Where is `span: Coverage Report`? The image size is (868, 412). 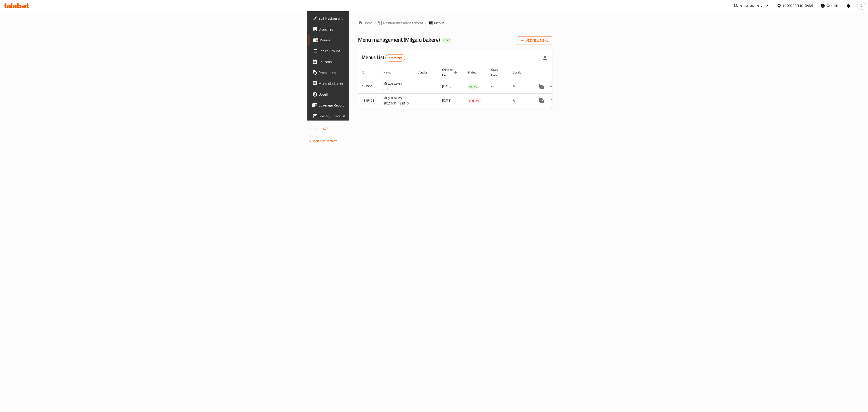
span: Coverage Report is located at coordinates (383, 105).